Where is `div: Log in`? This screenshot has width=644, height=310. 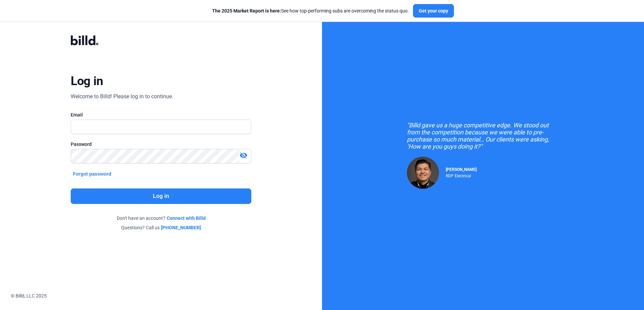 div: Log in is located at coordinates (87, 81).